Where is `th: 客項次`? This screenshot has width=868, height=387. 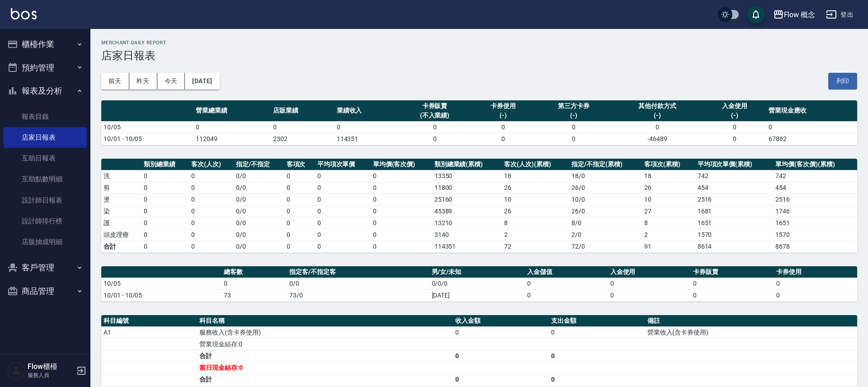 th: 客項次 is located at coordinates (300, 164).